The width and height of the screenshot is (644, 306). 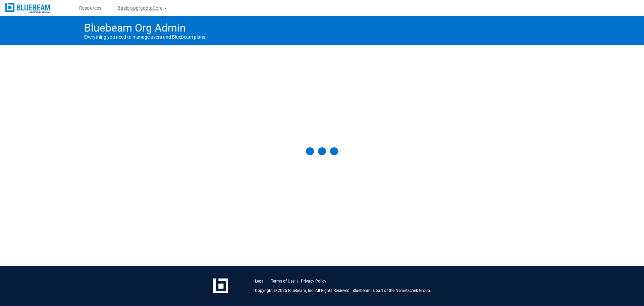 What do you see at coordinates (260, 282) in the screenshot?
I see `a: Legal` at bounding box center [260, 282].